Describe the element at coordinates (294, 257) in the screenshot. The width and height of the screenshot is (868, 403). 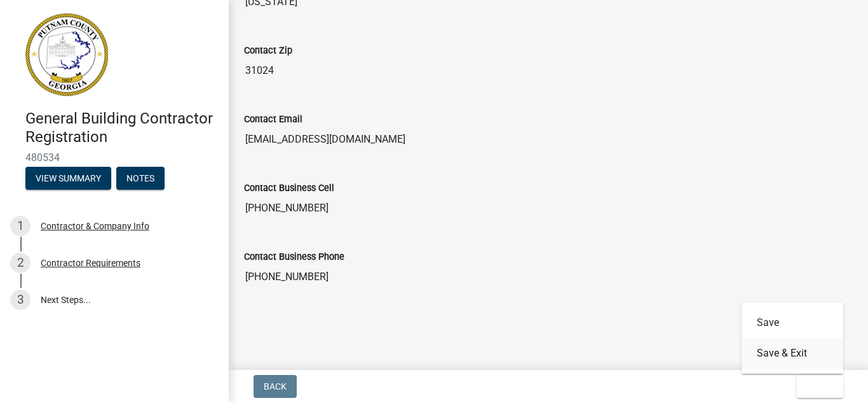
I see `label: Contact Business Phone` at that location.